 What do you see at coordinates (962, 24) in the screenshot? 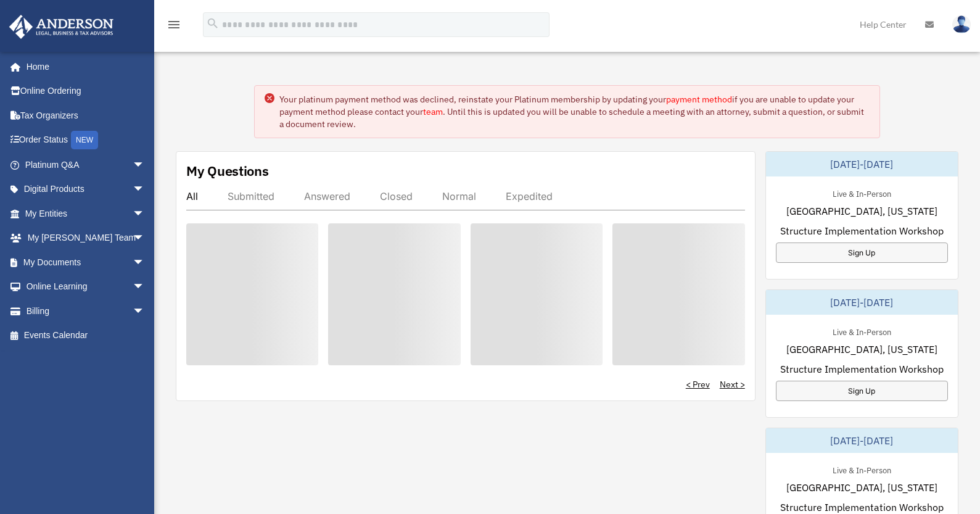
I see `img: User Pic` at bounding box center [962, 24].